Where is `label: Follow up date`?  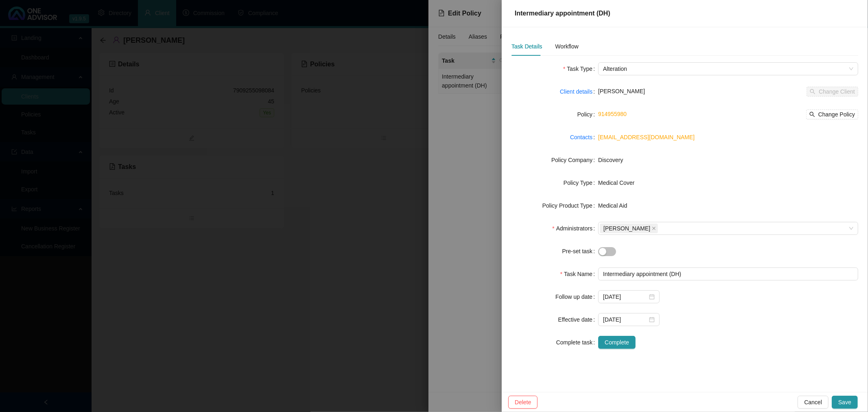 label: Follow up date is located at coordinates (577, 297).